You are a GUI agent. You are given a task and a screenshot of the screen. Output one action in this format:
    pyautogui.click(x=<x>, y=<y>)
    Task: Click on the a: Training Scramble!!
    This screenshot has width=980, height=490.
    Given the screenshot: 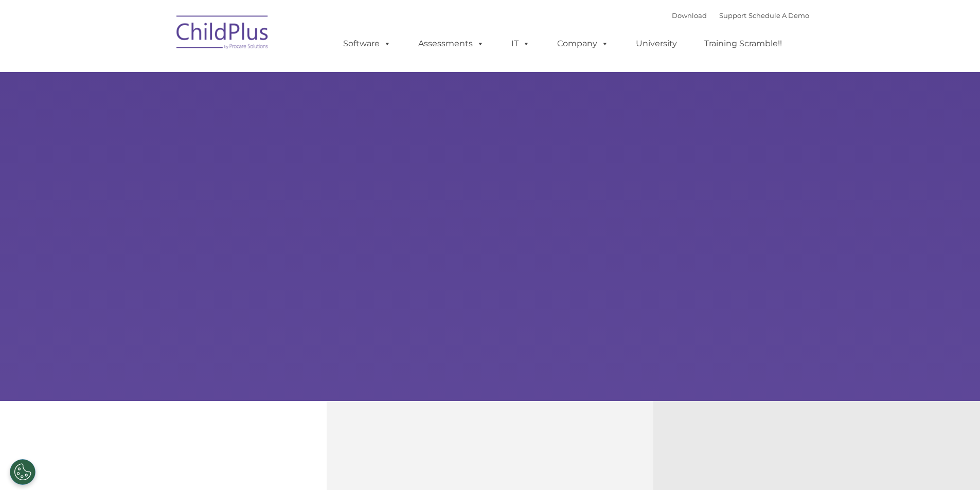 What is the action you would take?
    pyautogui.click(x=743, y=43)
    